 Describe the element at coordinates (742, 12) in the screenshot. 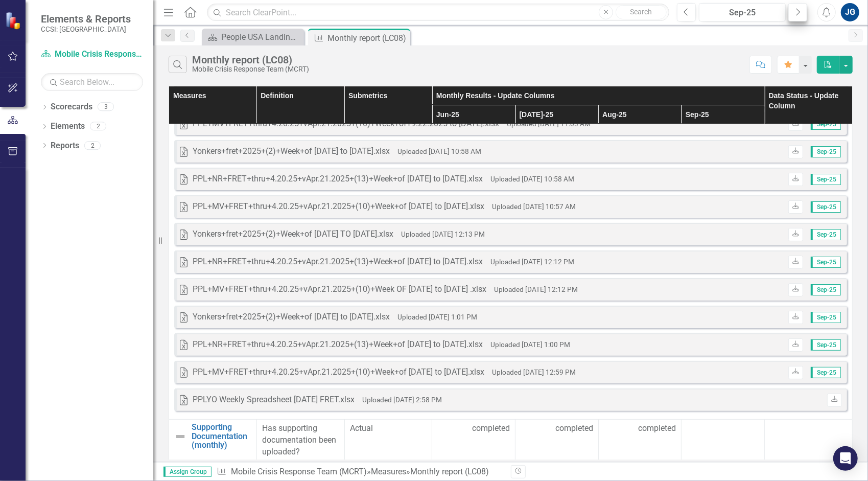

I see `button: Sep-25` at that location.